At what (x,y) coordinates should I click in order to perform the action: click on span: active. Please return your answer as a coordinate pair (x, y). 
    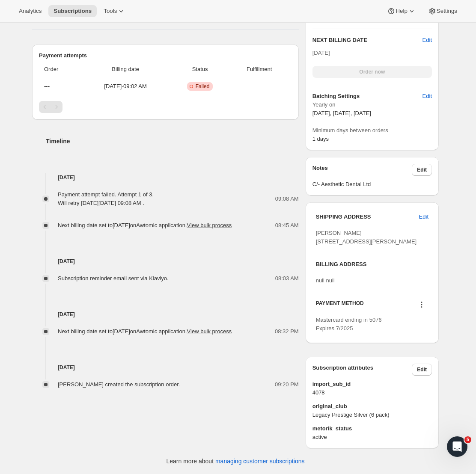
    Looking at the image, I should click on (372, 437).